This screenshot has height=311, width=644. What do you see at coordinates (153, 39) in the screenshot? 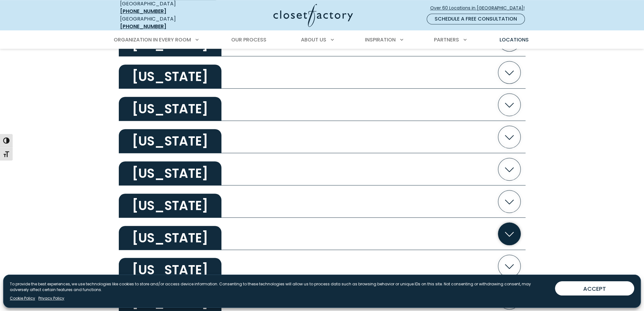
I see `span: Organization in Every Room` at bounding box center [153, 39].